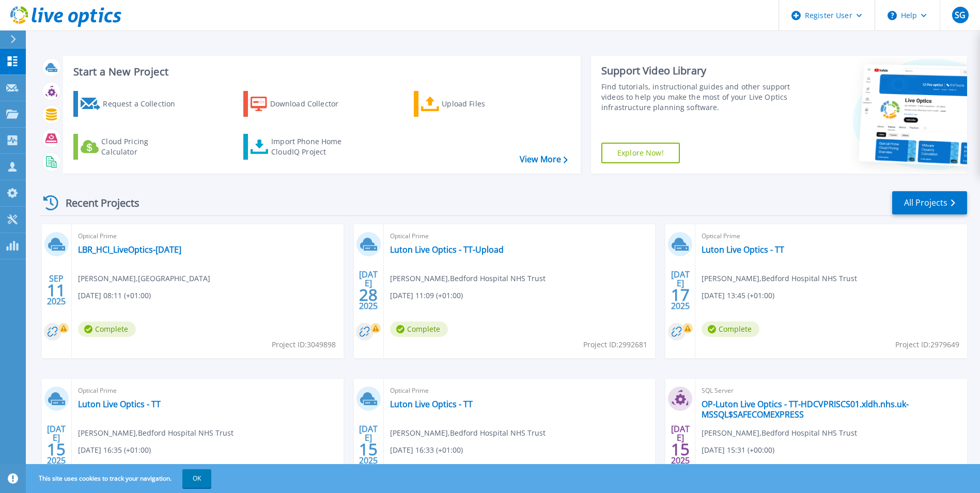 This screenshot has height=493, width=980. What do you see at coordinates (927, 345) in the screenshot?
I see `span: Project ID: 2979649` at bounding box center [927, 345].